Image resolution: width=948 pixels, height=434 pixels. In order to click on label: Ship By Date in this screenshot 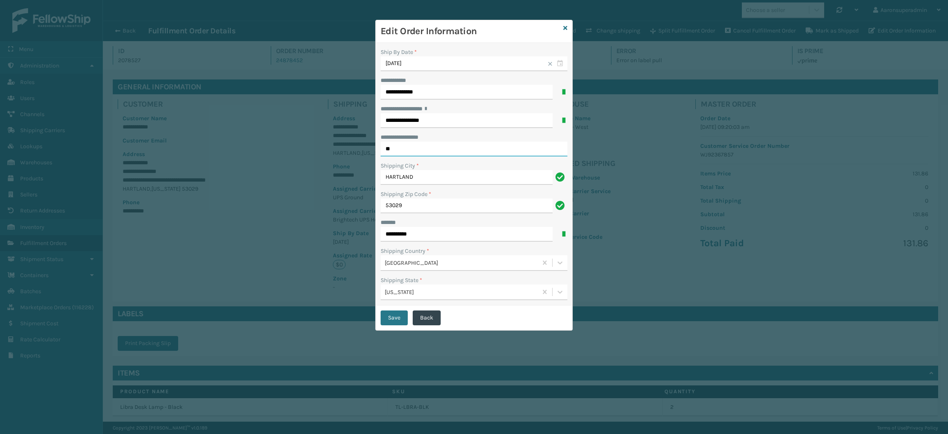, I will do `click(399, 52)`.